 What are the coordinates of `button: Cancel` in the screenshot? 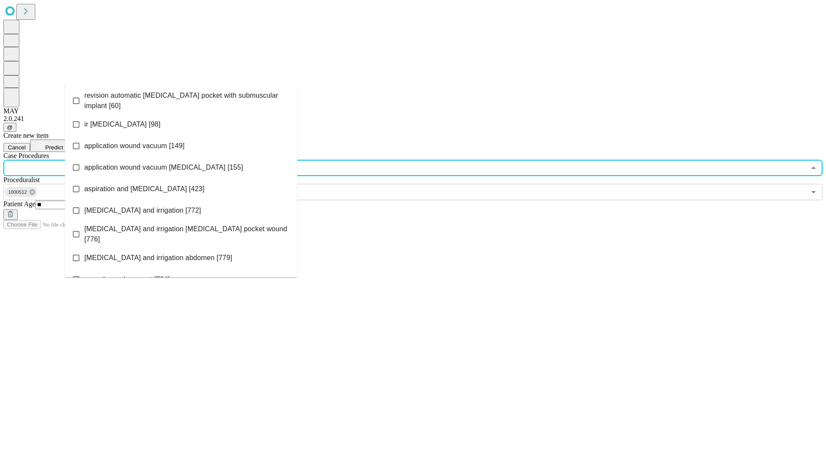 It's located at (17, 147).